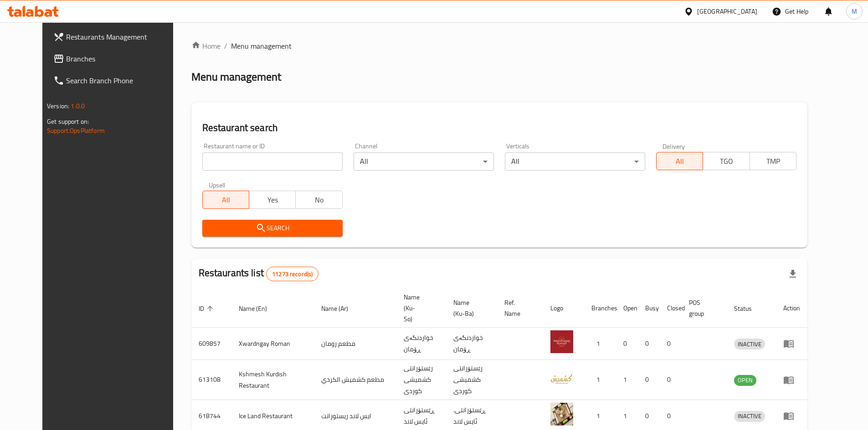 The image size is (868, 430). What do you see at coordinates (772, 161) in the screenshot?
I see `button: TMP` at bounding box center [772, 161].